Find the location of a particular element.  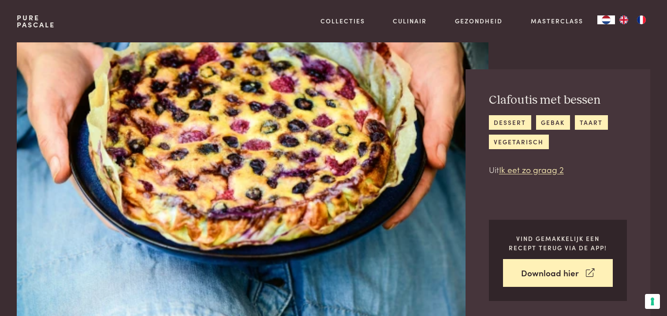

a: gebak is located at coordinates (553, 122).